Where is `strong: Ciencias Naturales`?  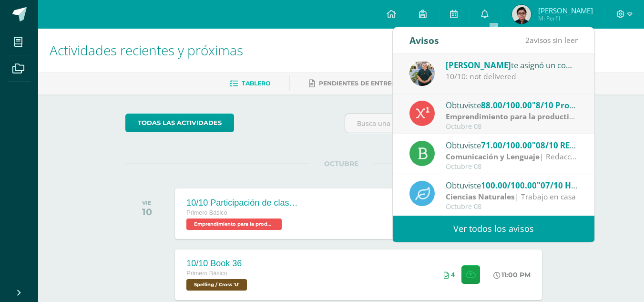
strong: Ciencias Naturales is located at coordinates (481, 196).